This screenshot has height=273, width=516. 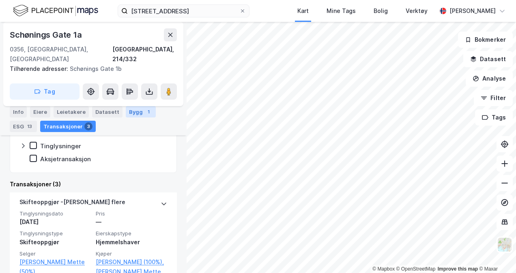 What do you see at coordinates (65, 159) in the screenshot?
I see `div: Aksjetransaksjon` at bounding box center [65, 159].